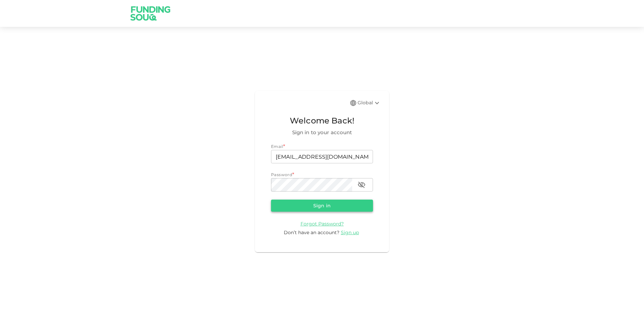 The image size is (644, 317). Describe the element at coordinates (322, 121) in the screenshot. I see `span: Welcome Back!` at that location.